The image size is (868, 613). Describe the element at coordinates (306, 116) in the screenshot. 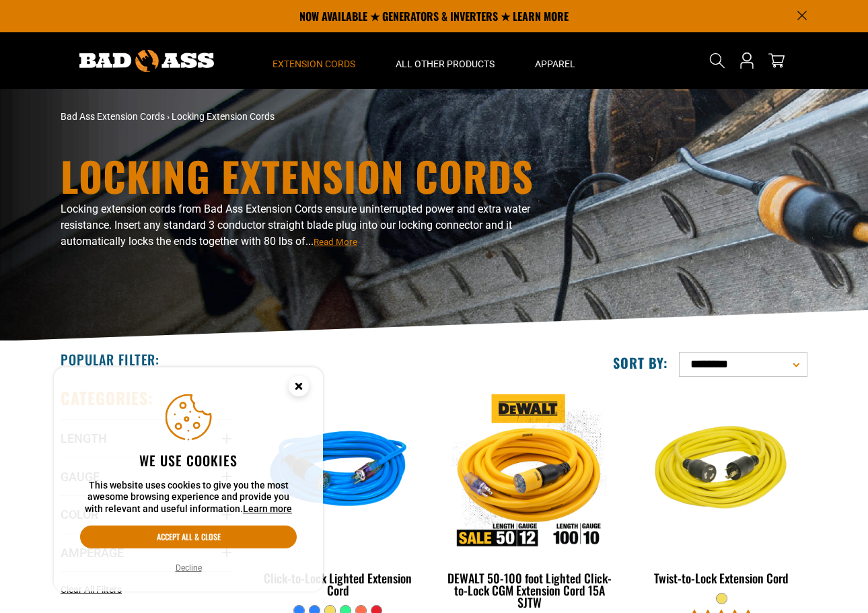

I see `nav: breadcrumbs` at that location.